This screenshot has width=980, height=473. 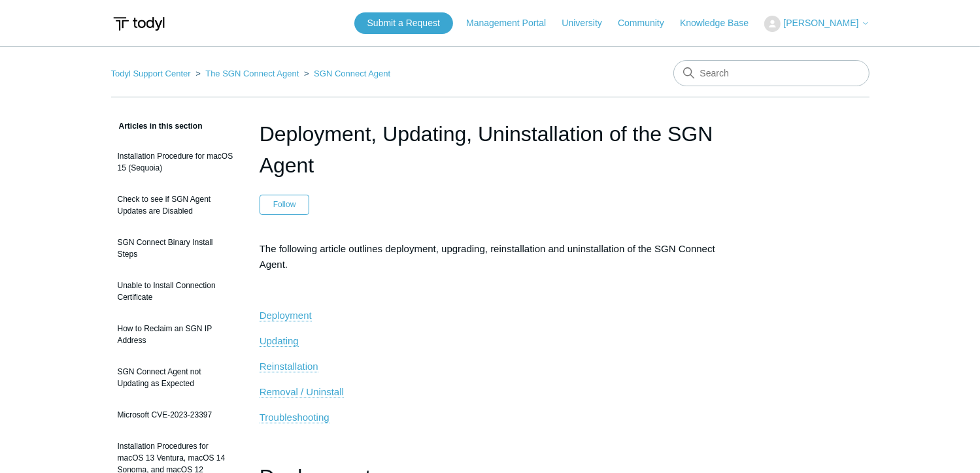 What do you see at coordinates (301, 393) in the screenshot?
I see `a: Removal / Uninstall` at bounding box center [301, 393].